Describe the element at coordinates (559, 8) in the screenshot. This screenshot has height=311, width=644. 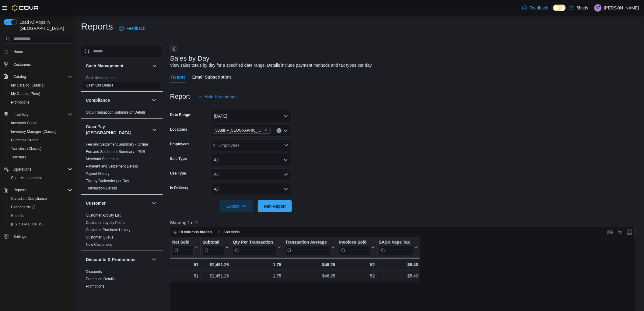
I see `input: Dark Mode` at that location.